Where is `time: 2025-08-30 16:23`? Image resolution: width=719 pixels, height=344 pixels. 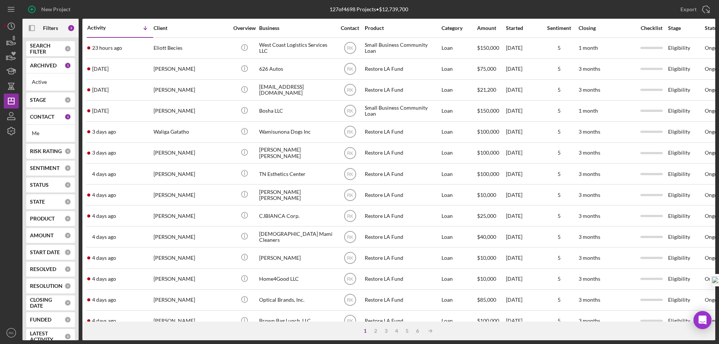
time: 2025-08-30 16:23 is located at coordinates (104, 153).